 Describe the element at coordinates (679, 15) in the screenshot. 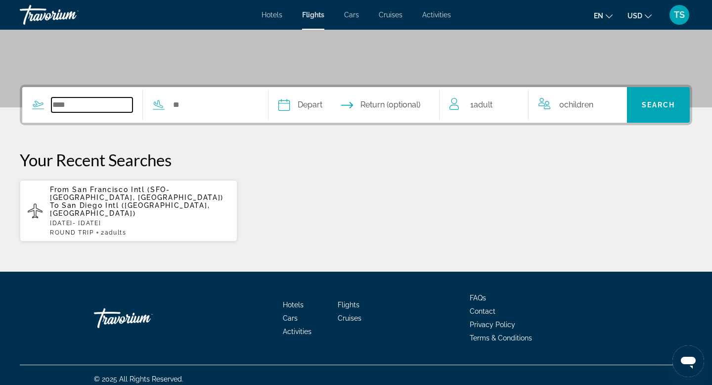

I see `button: User Menu` at that location.